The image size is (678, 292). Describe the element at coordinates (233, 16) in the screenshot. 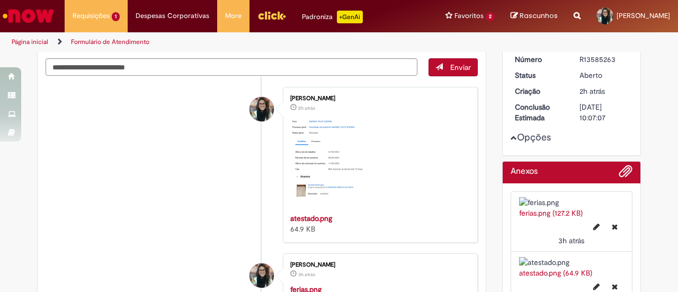

I see `span: More` at that location.